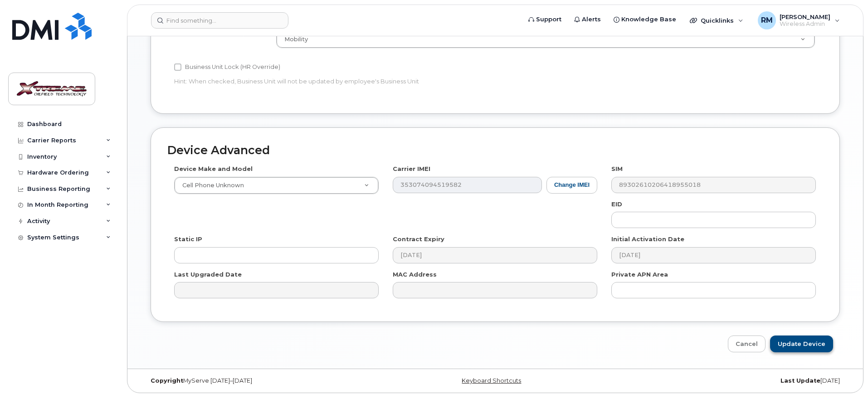 The image size is (868, 394). What do you see at coordinates (639, 275) in the screenshot?
I see `label: Private APN Area` at bounding box center [639, 275].